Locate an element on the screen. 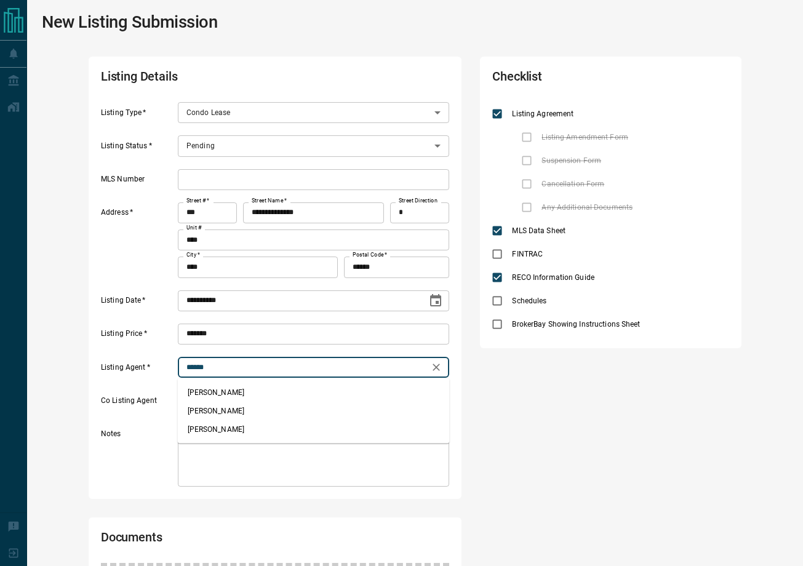  span: Any Additional Documents is located at coordinates (587, 207).